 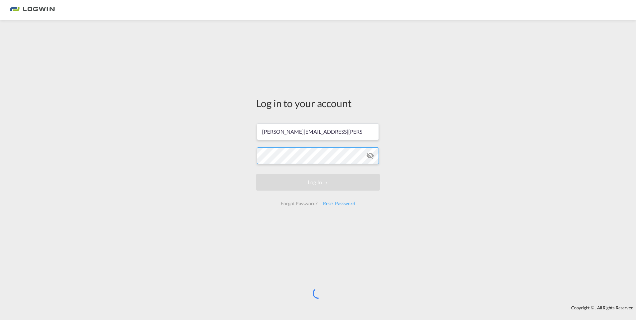 What do you see at coordinates (318, 182) in the screenshot?
I see `button: LOGIN` at bounding box center [318, 182].